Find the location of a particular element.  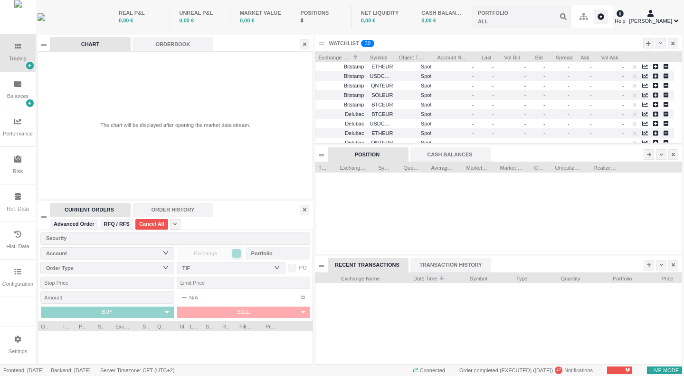

div: UNREAL P&L is located at coordinates (200, 13).